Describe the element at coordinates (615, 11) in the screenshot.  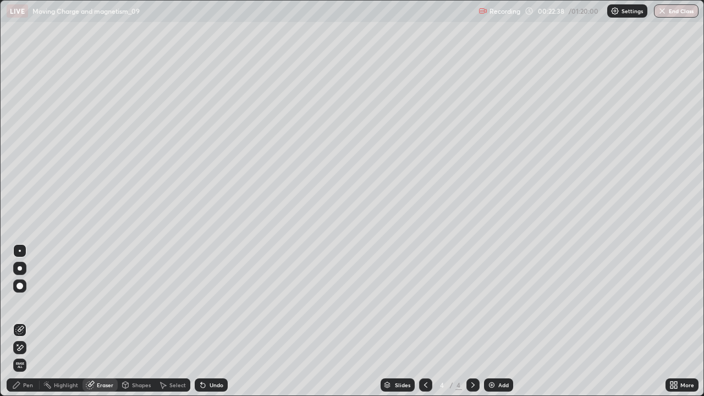
I see `img: class-settings-icons` at that location.